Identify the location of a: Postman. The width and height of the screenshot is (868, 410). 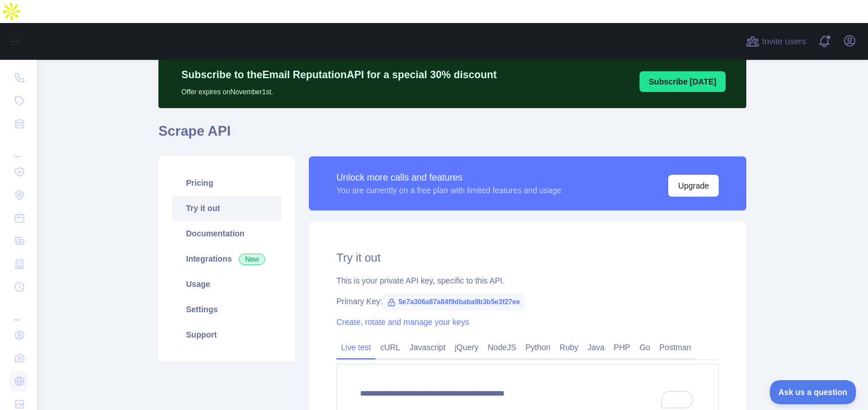
(675, 347).